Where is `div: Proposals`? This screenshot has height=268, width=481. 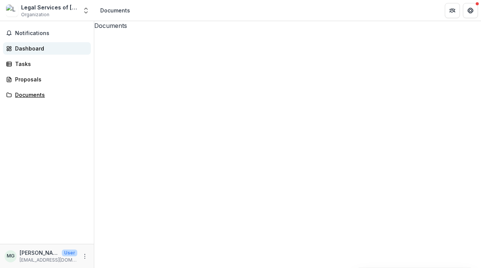
div: Proposals is located at coordinates (50, 79).